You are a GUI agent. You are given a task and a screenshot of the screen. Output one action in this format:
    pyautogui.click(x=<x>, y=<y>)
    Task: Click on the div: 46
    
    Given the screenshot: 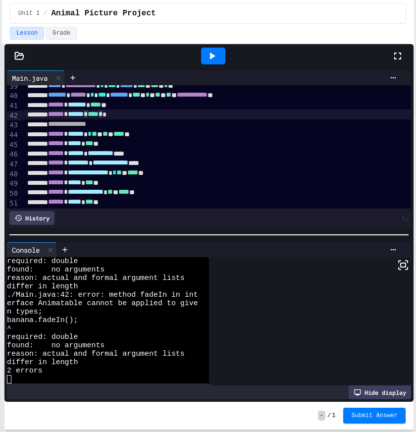 What is the action you would take?
    pyautogui.click(x=13, y=155)
    